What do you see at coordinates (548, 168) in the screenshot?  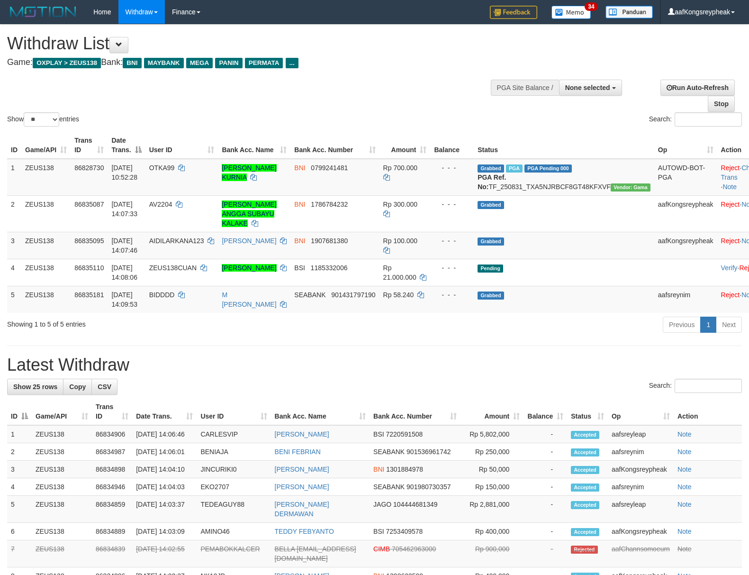 I see `span: PGA Pending` at bounding box center [548, 168].